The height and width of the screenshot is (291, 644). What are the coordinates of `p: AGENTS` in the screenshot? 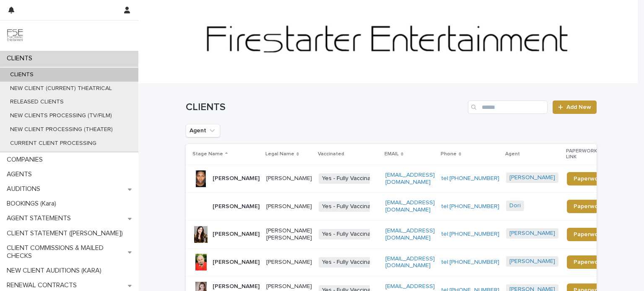 It's located at (21, 174).